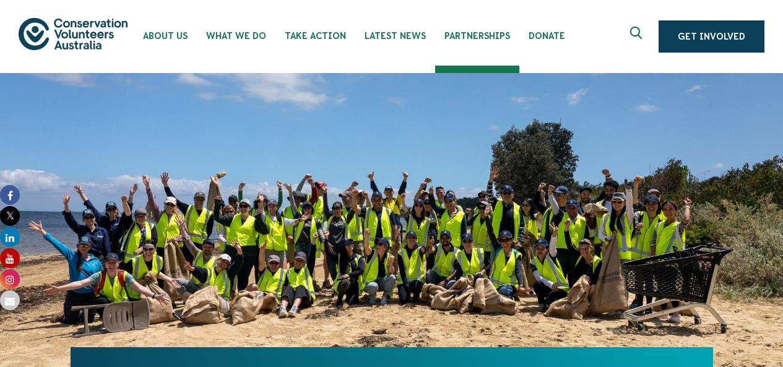 The height and width of the screenshot is (367, 783). Describe the element at coordinates (637, 37) in the screenshot. I see `button: Expand search box Close search box` at that location.